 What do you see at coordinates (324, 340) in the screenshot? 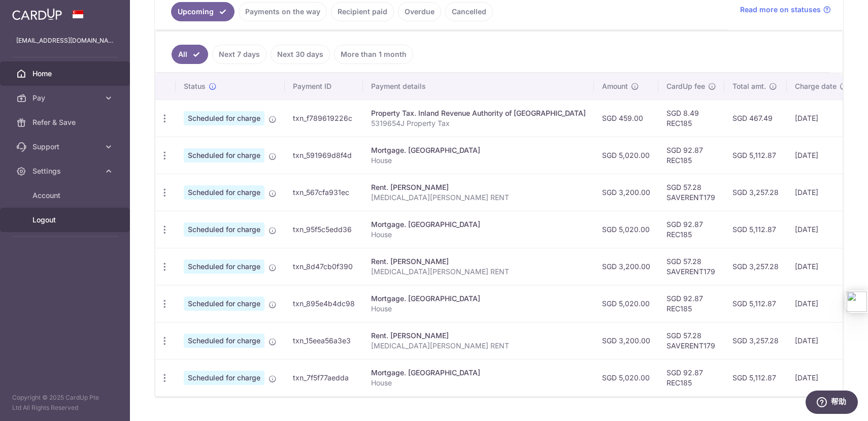
I see `td: txn_15eea56a3e3` at bounding box center [324, 340].